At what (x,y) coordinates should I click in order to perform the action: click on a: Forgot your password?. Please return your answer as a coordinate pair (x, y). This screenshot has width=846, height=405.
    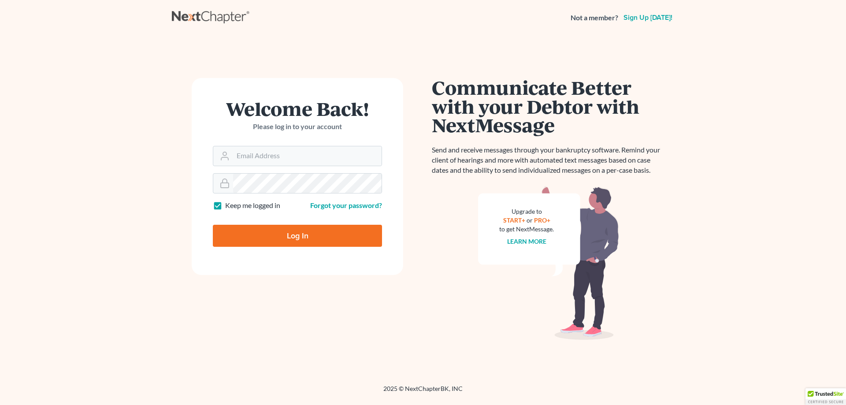
    Looking at the image, I should click on (346, 205).